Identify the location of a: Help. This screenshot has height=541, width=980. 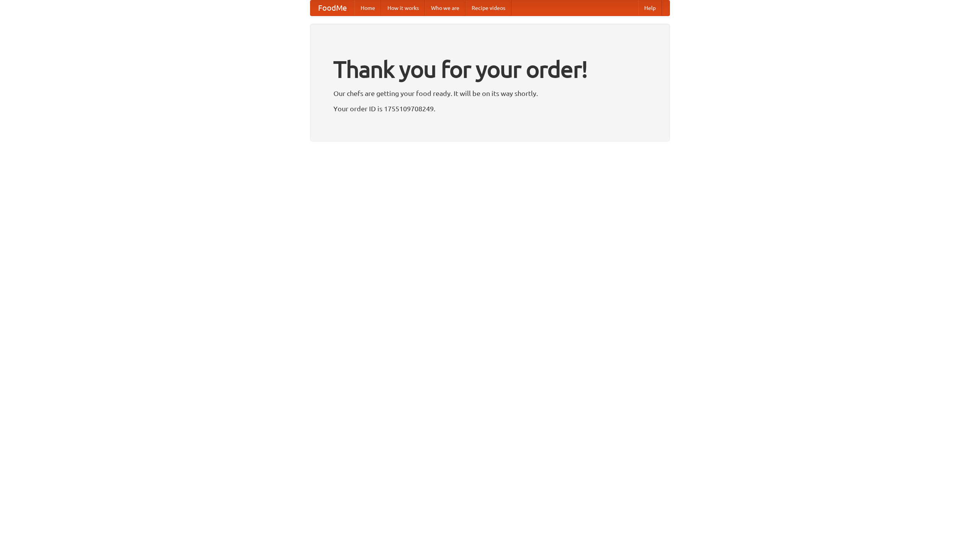
(650, 8).